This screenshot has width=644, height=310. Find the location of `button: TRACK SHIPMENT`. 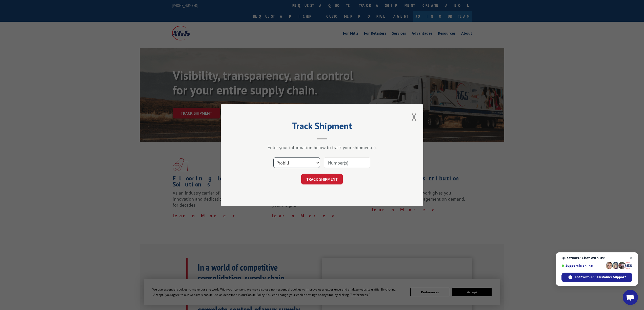

button: TRACK SHIPMENT is located at coordinates (322, 179).